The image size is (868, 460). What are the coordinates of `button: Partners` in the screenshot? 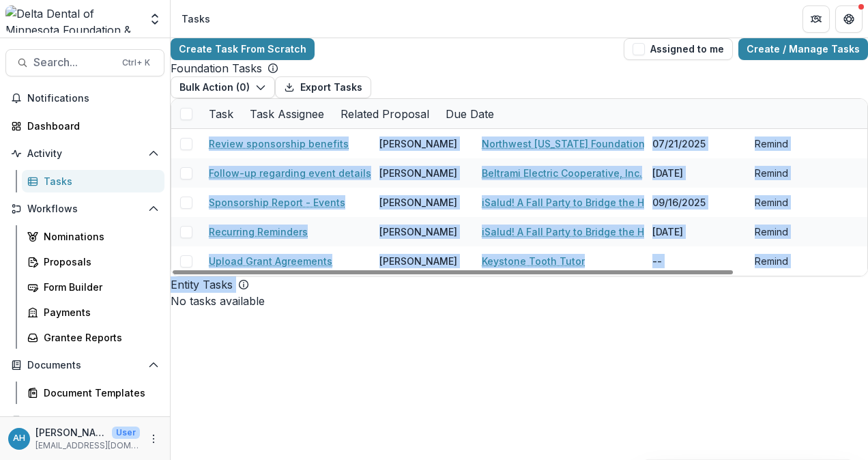 It's located at (816, 19).